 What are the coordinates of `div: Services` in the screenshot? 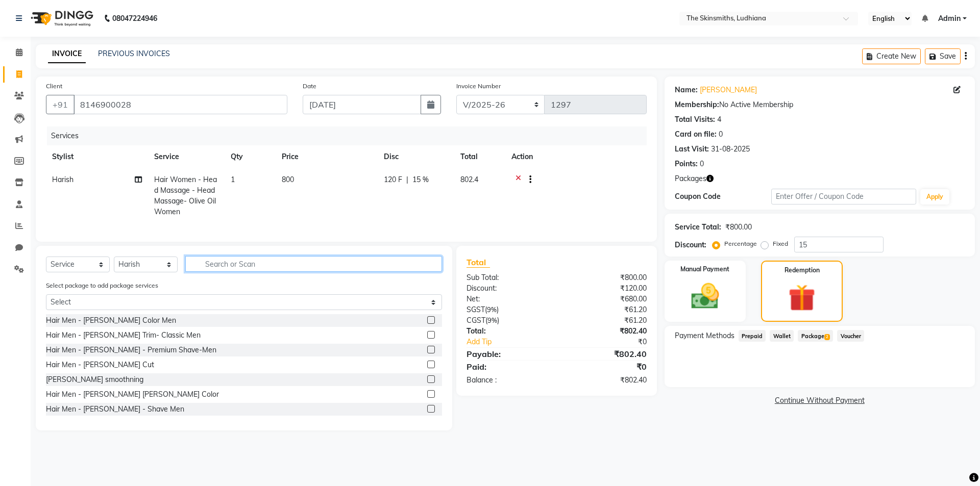 It's located at (351, 135).